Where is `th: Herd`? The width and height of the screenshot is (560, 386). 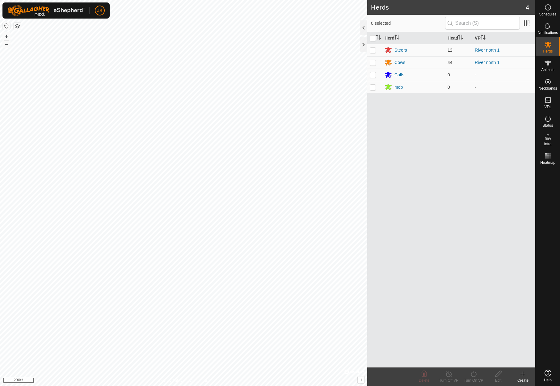
th: Herd is located at coordinates (413, 38).